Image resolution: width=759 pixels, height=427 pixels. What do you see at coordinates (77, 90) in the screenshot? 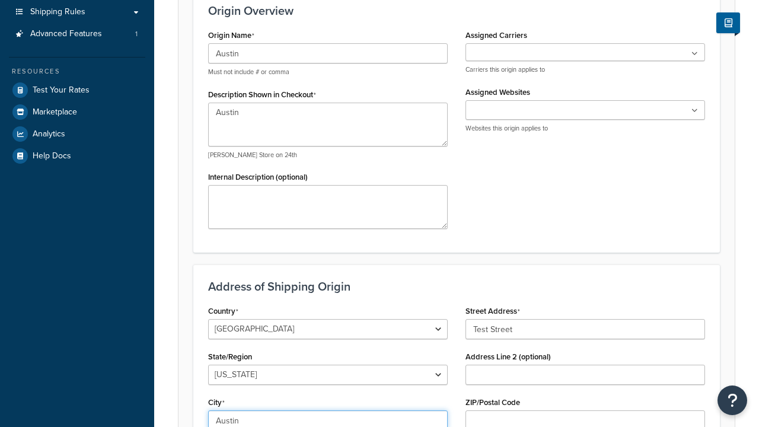
I see `li: Test Your Rates` at bounding box center [77, 90].